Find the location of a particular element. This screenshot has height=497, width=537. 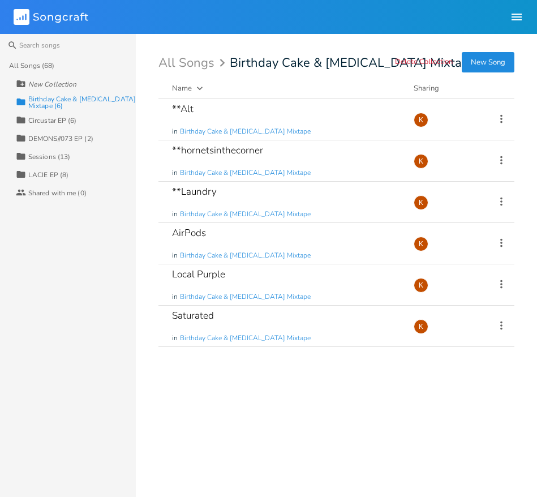

div: **hornetsinthecorner is located at coordinates (217, 150).